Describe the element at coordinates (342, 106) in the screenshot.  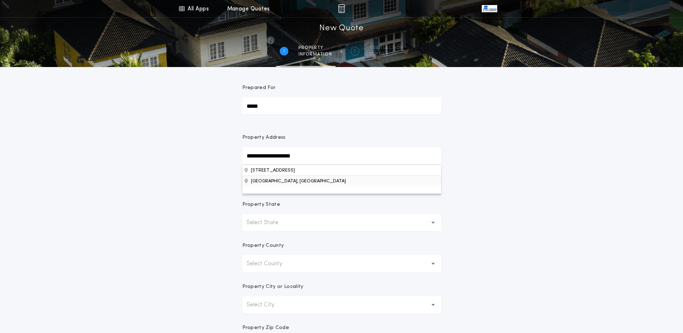
I see `input: Prepared For` at that location.